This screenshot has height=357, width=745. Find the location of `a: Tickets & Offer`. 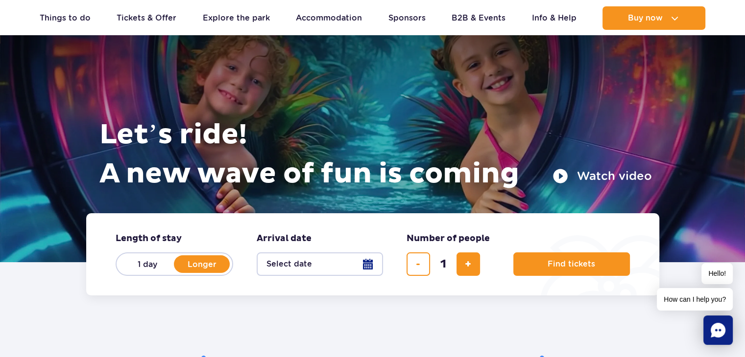

a: Tickets & Offer is located at coordinates (146, 18).